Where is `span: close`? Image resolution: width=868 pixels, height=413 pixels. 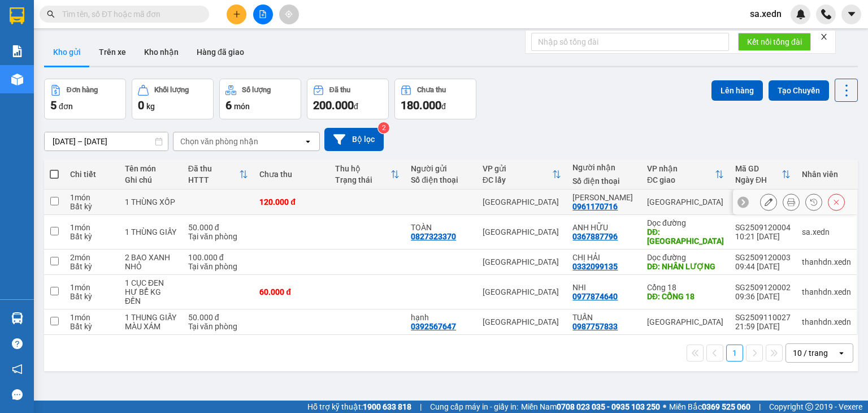 span: close is located at coordinates (824, 37).